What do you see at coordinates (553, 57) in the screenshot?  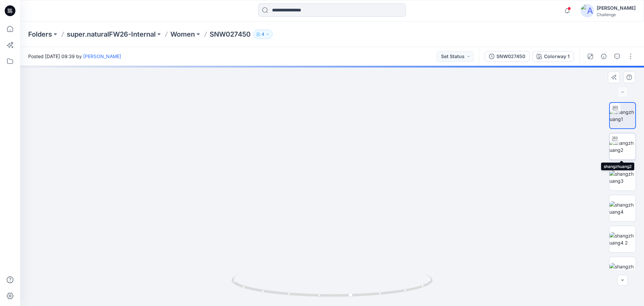 I see `button: Colorway 1` at bounding box center [553, 57].